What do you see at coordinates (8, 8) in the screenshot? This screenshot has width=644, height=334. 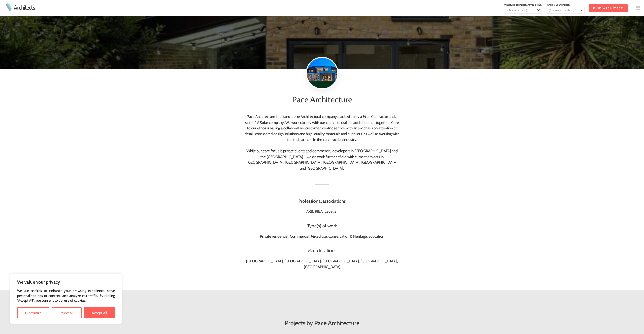 I see `img: Architects` at bounding box center [8, 8].